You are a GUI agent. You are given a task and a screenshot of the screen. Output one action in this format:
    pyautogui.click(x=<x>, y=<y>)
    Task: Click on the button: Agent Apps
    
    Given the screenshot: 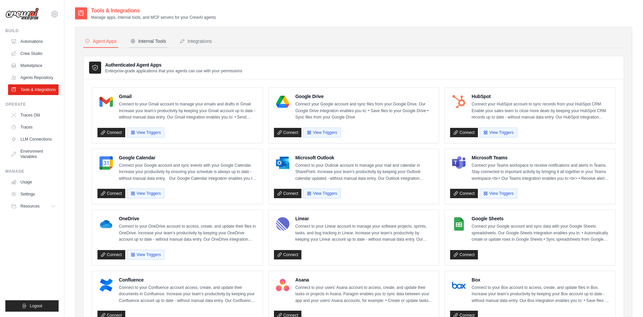 What is the action you would take?
    pyautogui.click(x=101, y=42)
    